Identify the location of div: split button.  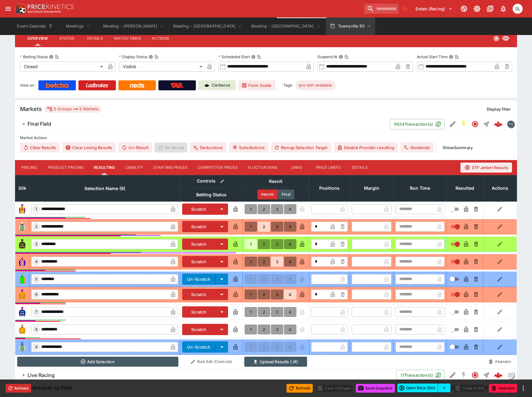
(424, 388).